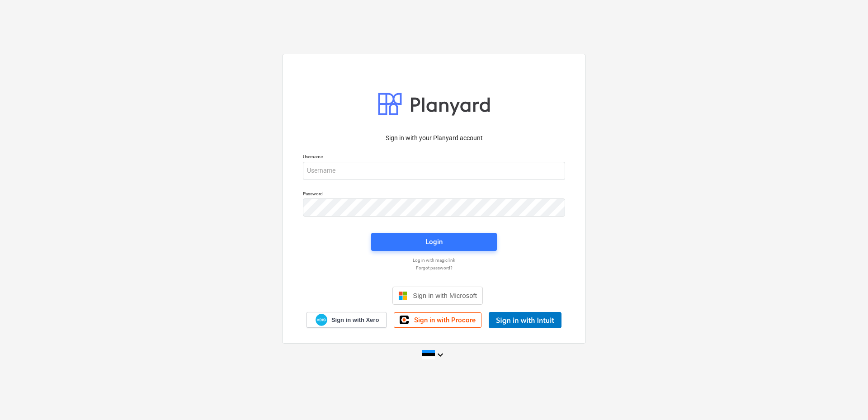 The image size is (868, 420). Describe the element at coordinates (440, 355) in the screenshot. I see `i: keyboard_arrow_down` at that location.